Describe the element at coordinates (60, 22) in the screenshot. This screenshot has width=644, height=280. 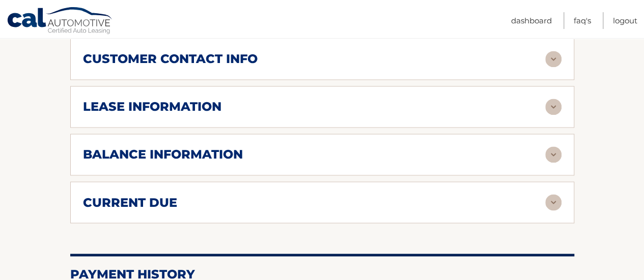
I see `a: Cal Automotive` at that location.